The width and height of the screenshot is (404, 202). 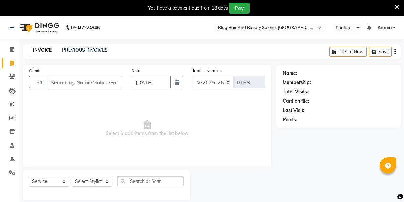 What do you see at coordinates (239, 8) in the screenshot?
I see `button: Pay` at bounding box center [239, 8].